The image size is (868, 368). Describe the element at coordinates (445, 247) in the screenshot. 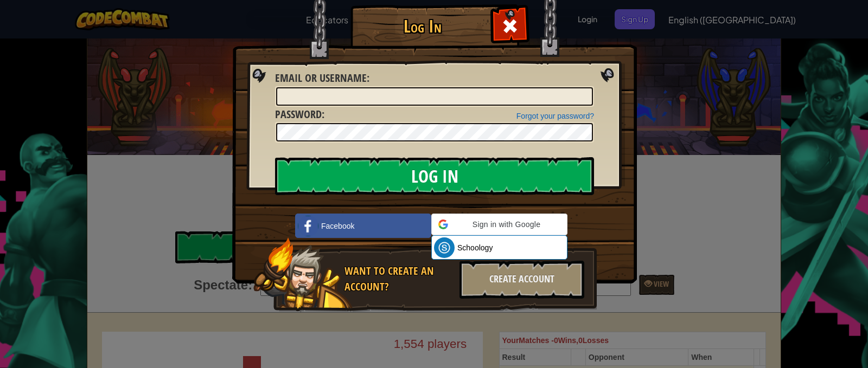

I see `img: schoology.png` at that location.